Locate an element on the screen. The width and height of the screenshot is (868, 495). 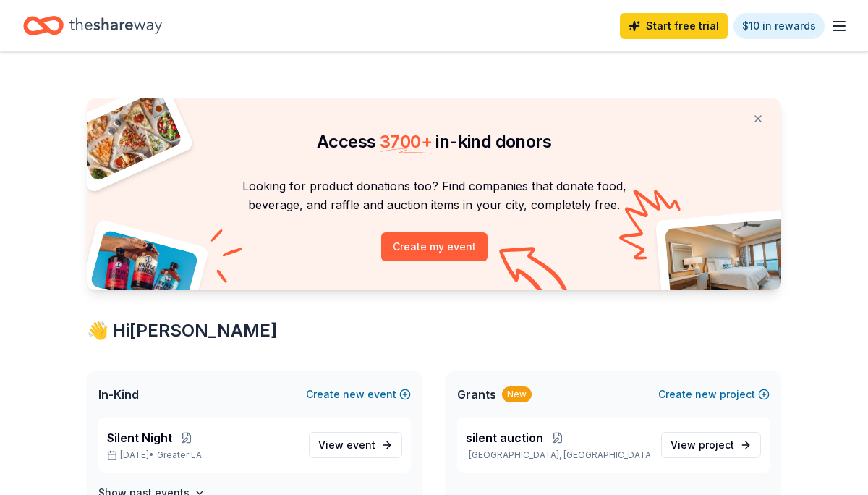
a: Home is located at coordinates (93, 25).